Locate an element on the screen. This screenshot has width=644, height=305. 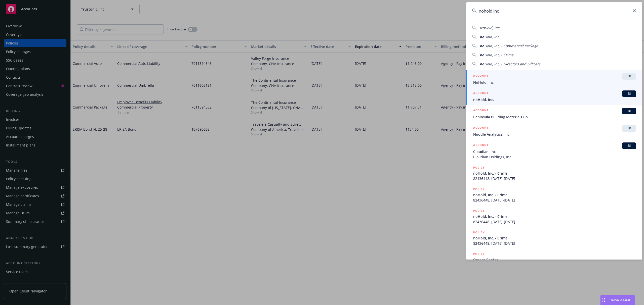
span: Service Center is located at coordinates (554, 260).